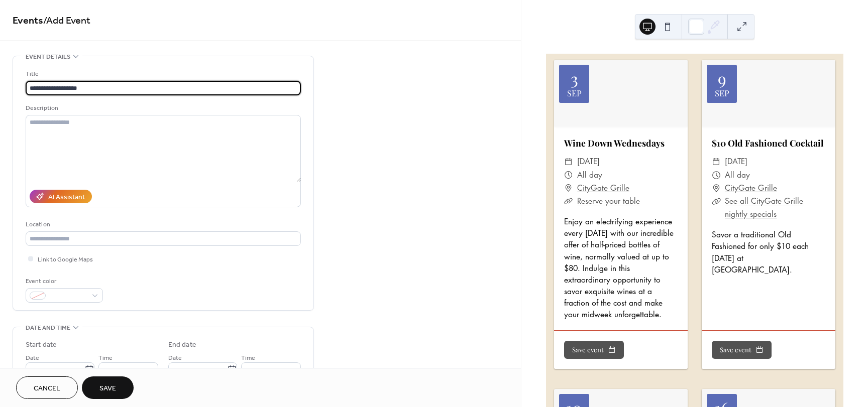 The image size is (868, 407). Describe the element at coordinates (764, 207) in the screenshot. I see `a: See all CityGate Grille nightly specials` at that location.